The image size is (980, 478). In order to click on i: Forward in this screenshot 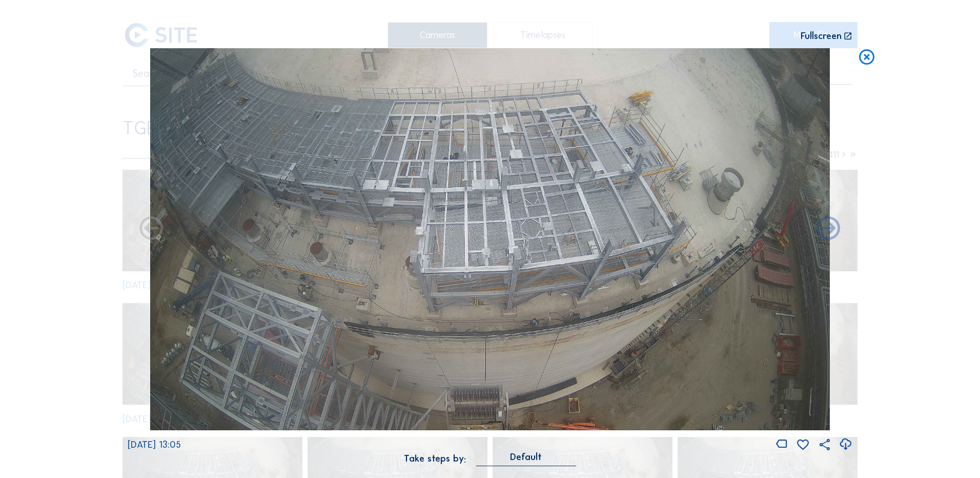, I will do `click(151, 229)`.